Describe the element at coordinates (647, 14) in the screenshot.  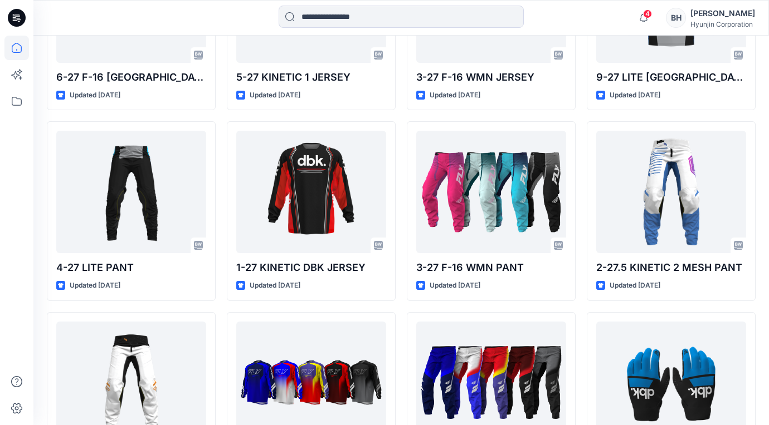
I see `span: 4` at that location.